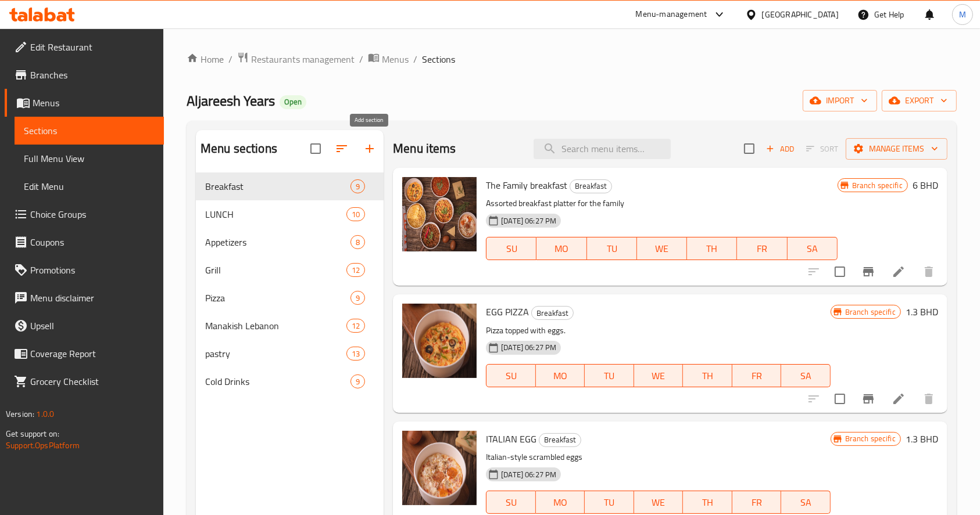 Image resolution: width=980 pixels, height=515 pixels. What do you see at coordinates (358, 243) in the screenshot?
I see `span: 8` at bounding box center [358, 243].